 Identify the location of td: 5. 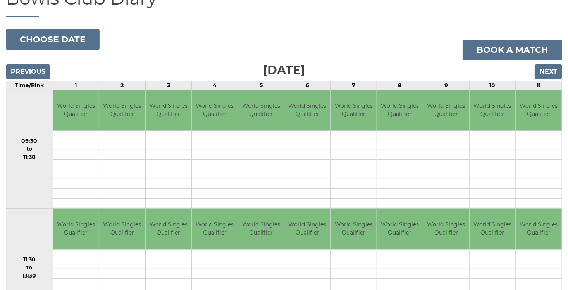
(261, 85).